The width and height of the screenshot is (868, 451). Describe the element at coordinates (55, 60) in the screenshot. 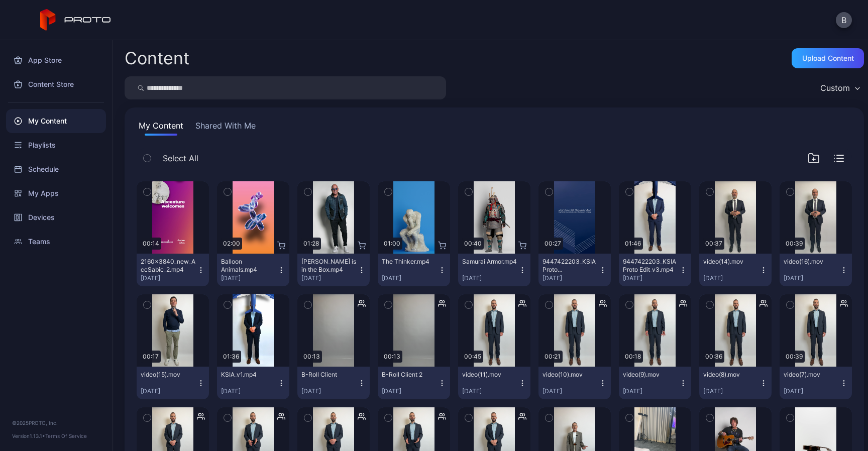

I see `a: App Store` at that location.